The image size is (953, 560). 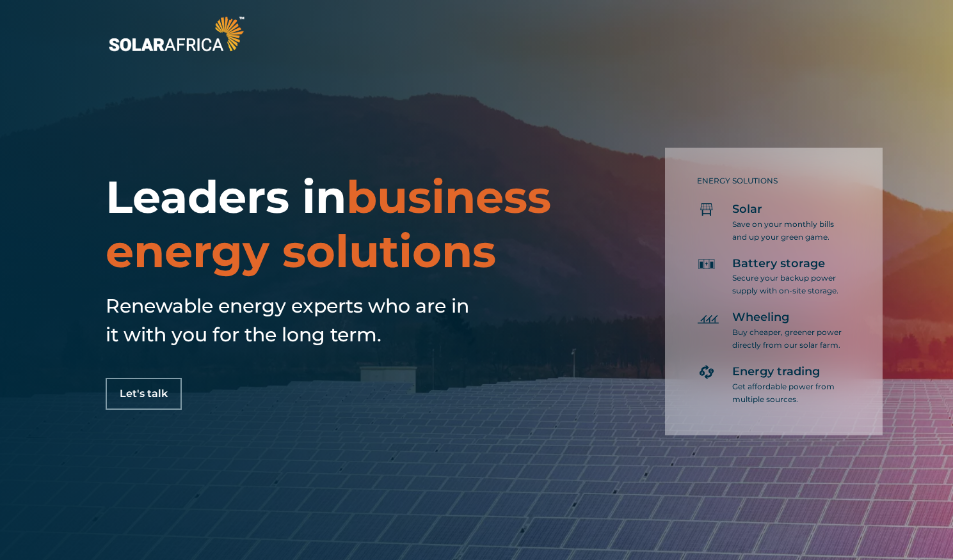 What do you see at coordinates (760, 318) in the screenshot?
I see `span: Wheeling` at bounding box center [760, 318].